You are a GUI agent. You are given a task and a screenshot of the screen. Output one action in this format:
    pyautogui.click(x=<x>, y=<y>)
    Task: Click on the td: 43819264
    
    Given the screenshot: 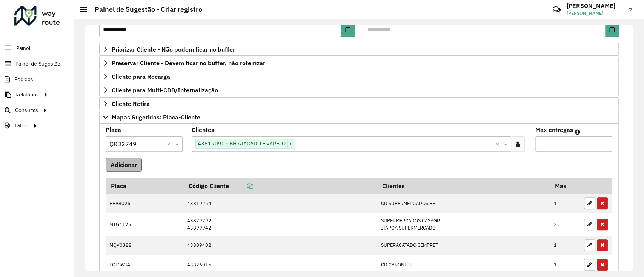 What is the action you would take?
    pyautogui.click(x=280, y=204)
    